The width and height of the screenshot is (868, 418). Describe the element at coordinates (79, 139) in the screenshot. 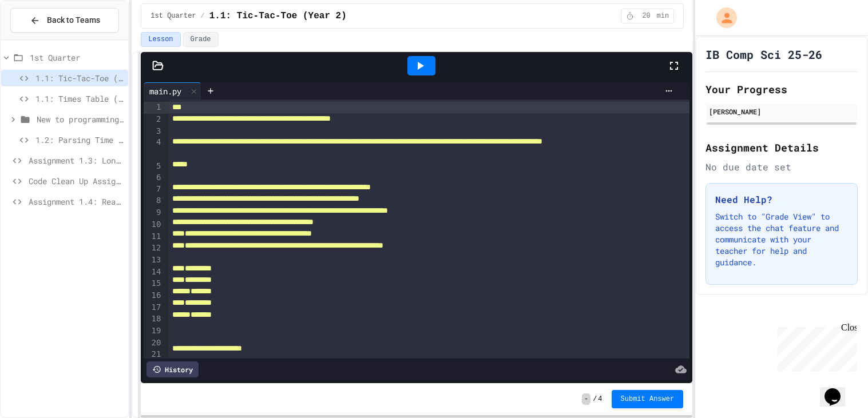

I see `span: 1.2: Parsing Time Data` at that location.